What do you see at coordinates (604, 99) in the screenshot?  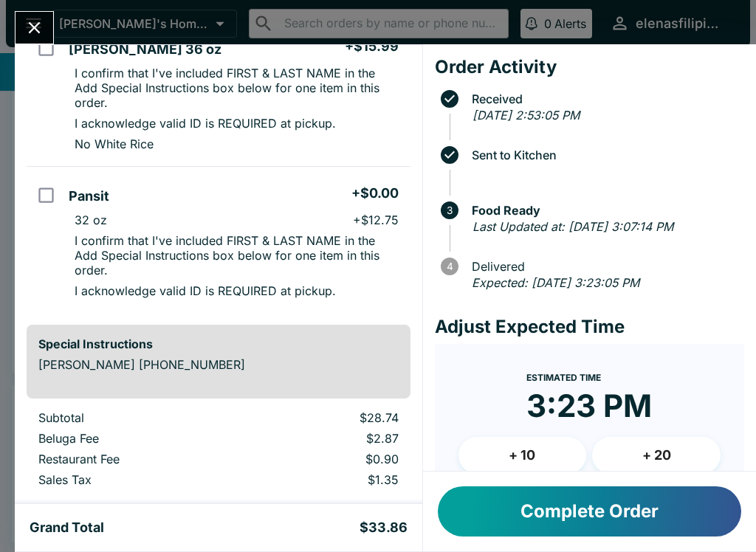 I see `span: Received` at bounding box center [604, 99].